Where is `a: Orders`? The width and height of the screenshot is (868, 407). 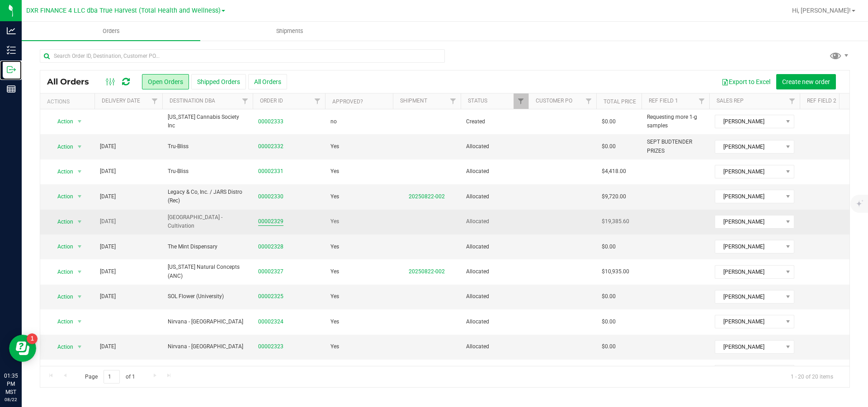
a: Orders is located at coordinates (111, 31).